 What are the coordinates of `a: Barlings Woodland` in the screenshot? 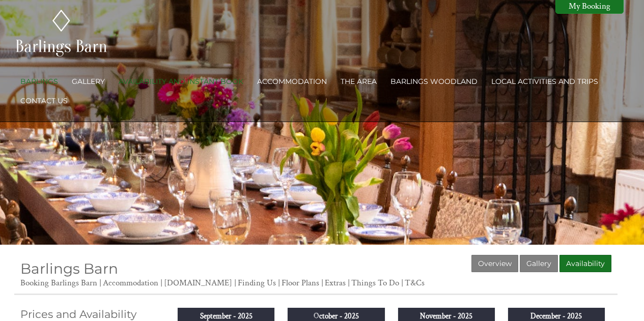 It's located at (434, 81).